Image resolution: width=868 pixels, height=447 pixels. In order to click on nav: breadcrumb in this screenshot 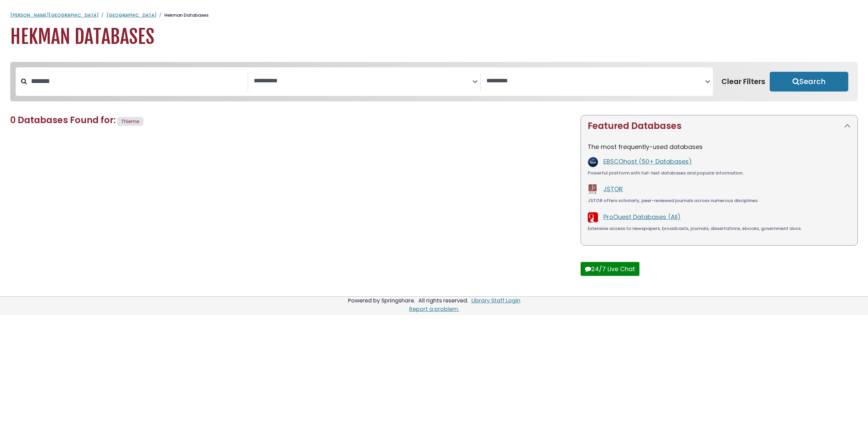, I will do `click(434, 15)`.